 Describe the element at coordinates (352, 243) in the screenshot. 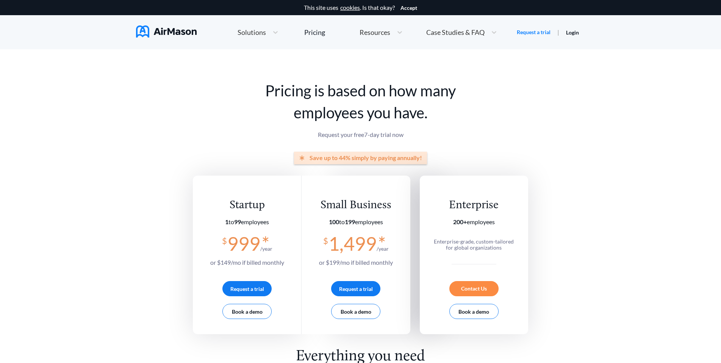

I see `span: 1,499` at that location.